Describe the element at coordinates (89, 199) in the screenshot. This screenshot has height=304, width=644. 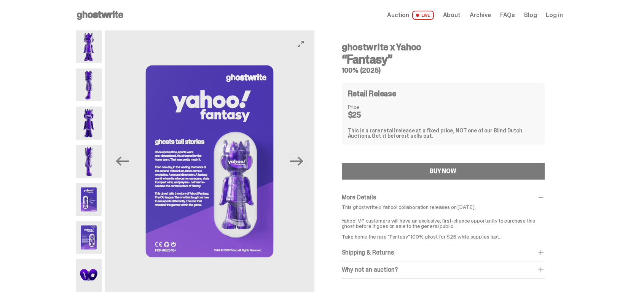
I see `img: Yahoo-HG---5.png` at that location.